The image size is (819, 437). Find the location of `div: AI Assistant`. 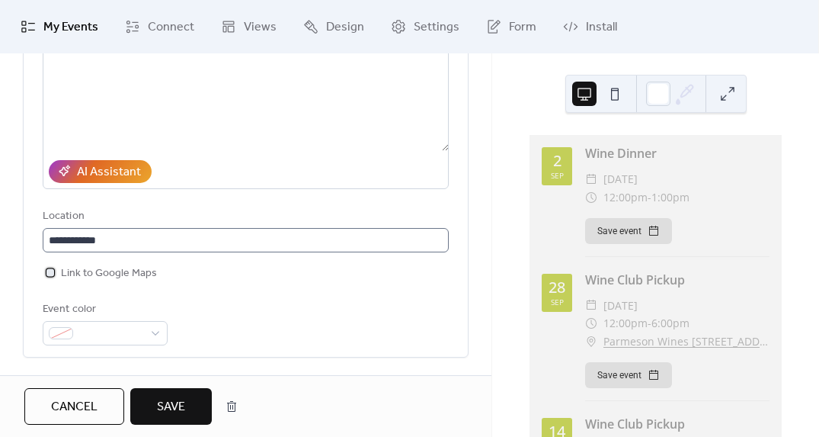

div: AI Assistant is located at coordinates (109, 172).